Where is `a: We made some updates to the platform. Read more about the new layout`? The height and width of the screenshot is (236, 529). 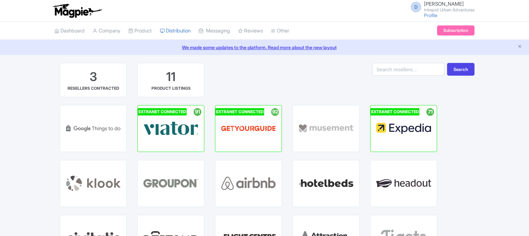 a: We made some updates to the platform. Read more about the new layout is located at coordinates (264, 47).